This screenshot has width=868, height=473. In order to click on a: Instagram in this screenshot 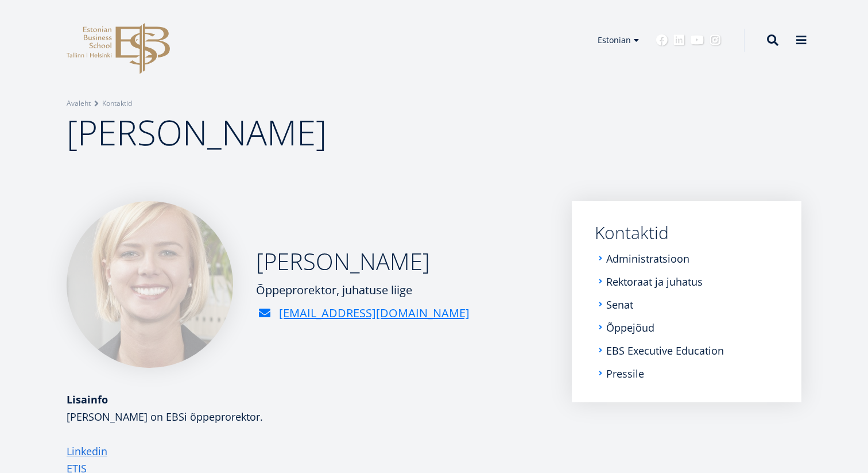, I will do `click(716, 40)`.